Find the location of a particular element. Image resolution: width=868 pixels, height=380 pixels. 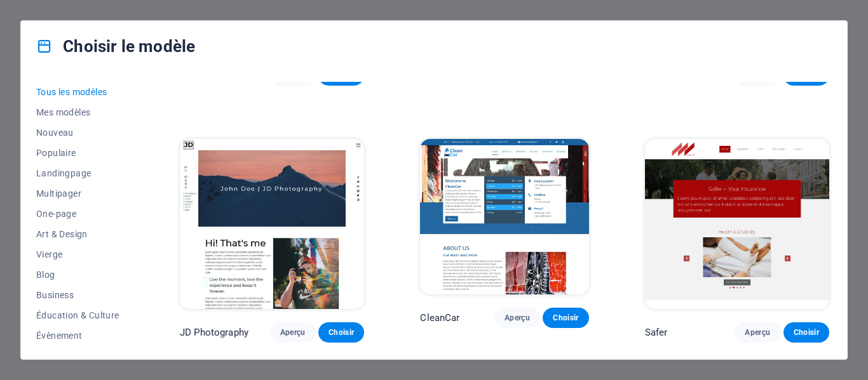

button: One-page is located at coordinates (80, 214).